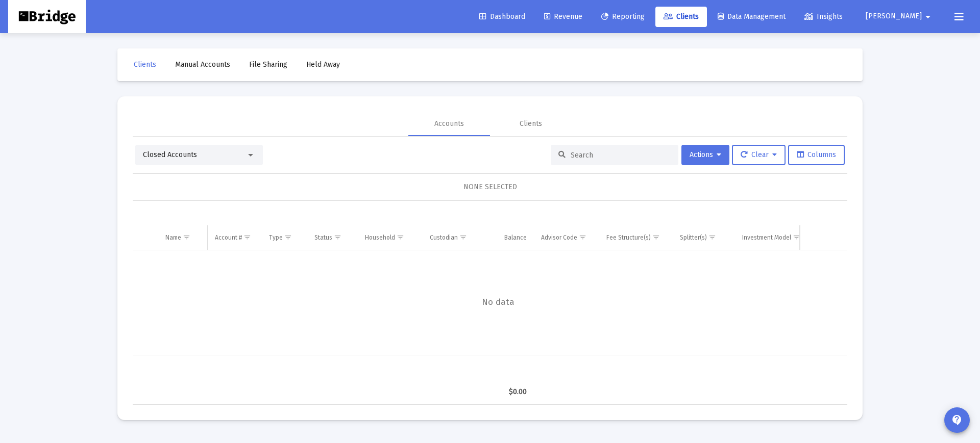 The width and height of the screenshot is (980, 443). What do you see at coordinates (623, 16) in the screenshot?
I see `span: Reporting` at bounding box center [623, 16].